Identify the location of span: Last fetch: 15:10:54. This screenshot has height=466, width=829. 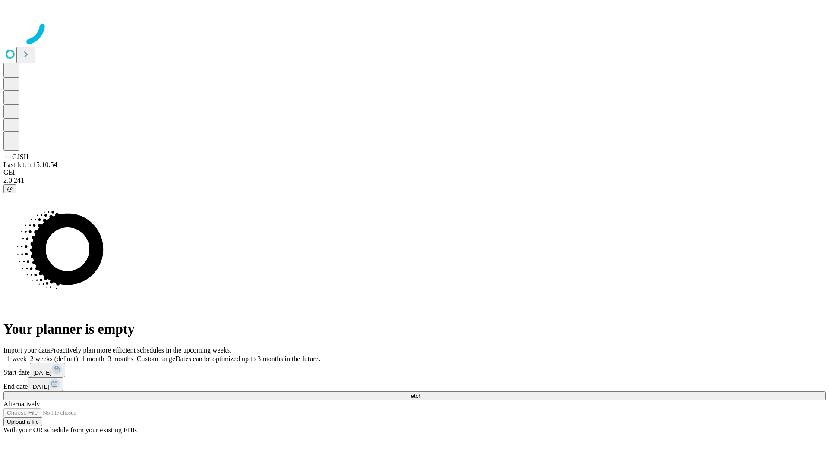
(30, 164).